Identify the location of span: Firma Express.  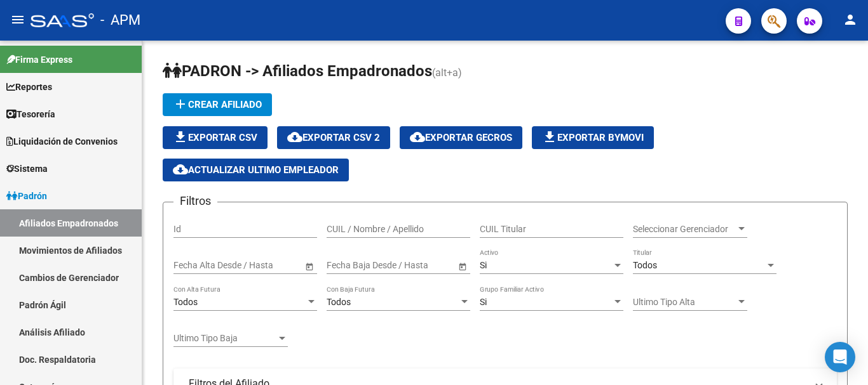
(39, 60).